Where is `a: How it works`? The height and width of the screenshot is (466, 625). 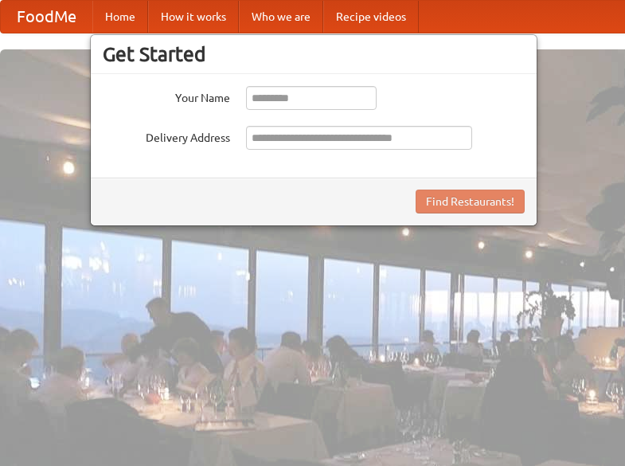 a: How it works is located at coordinates (194, 17).